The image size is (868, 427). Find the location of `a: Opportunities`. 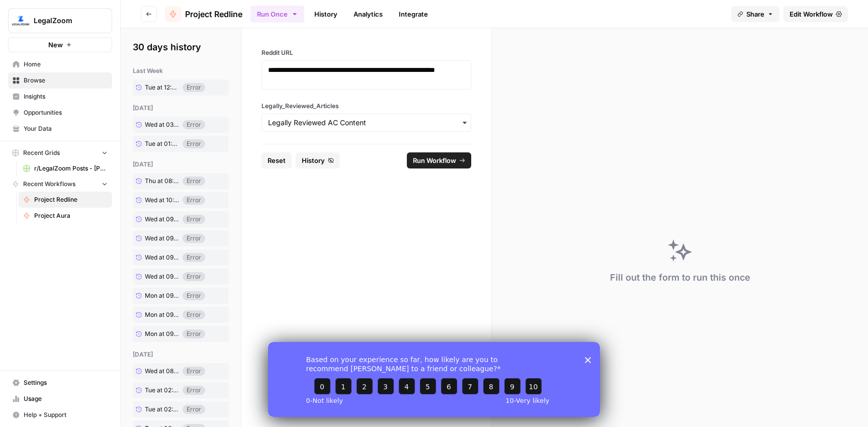

a: Opportunities is located at coordinates (60, 113).